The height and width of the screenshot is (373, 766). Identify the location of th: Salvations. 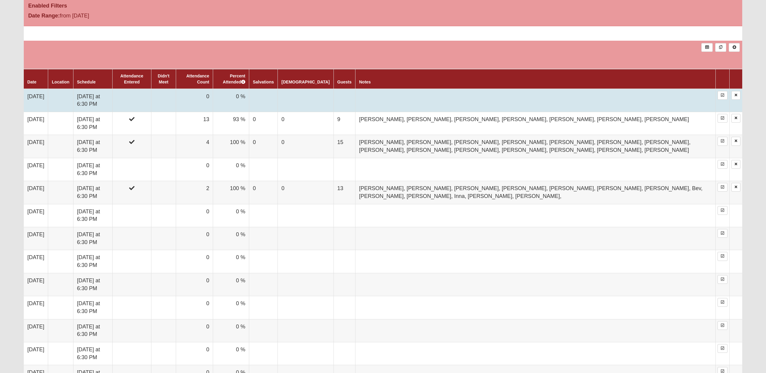
(263, 79).